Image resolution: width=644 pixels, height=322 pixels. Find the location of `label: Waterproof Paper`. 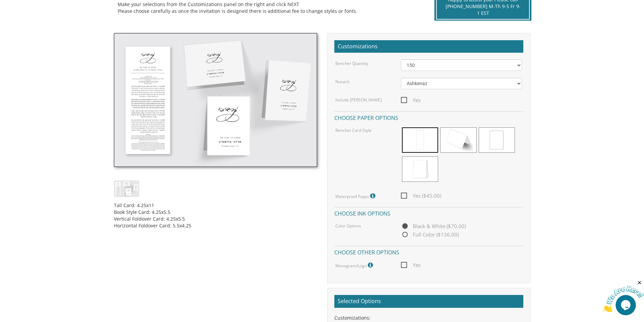

label: Waterproof Paper is located at coordinates (356, 196).